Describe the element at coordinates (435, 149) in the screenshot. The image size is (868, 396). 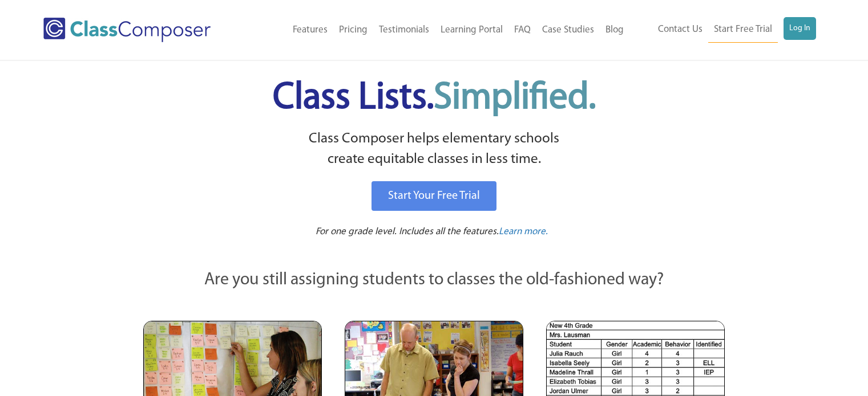
I see `p: Class Composer helps elementary schools create equitable classes in less time.` at that location.